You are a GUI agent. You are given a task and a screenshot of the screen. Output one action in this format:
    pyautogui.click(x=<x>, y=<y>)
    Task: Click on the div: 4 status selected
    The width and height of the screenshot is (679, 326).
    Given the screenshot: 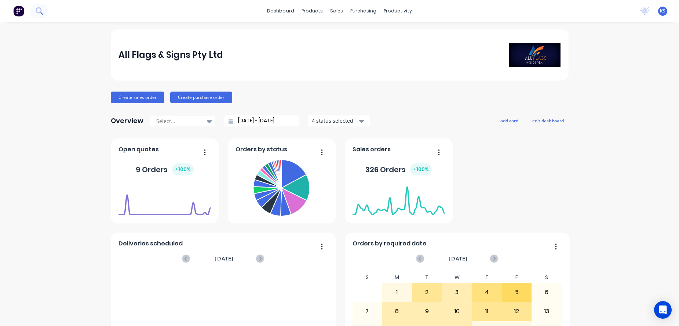 What is the action you would take?
    pyautogui.click(x=335, y=121)
    